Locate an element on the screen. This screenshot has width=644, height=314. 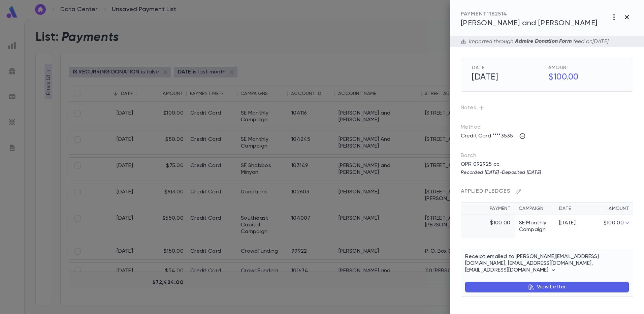
p: Batch is located at coordinates (547, 156).